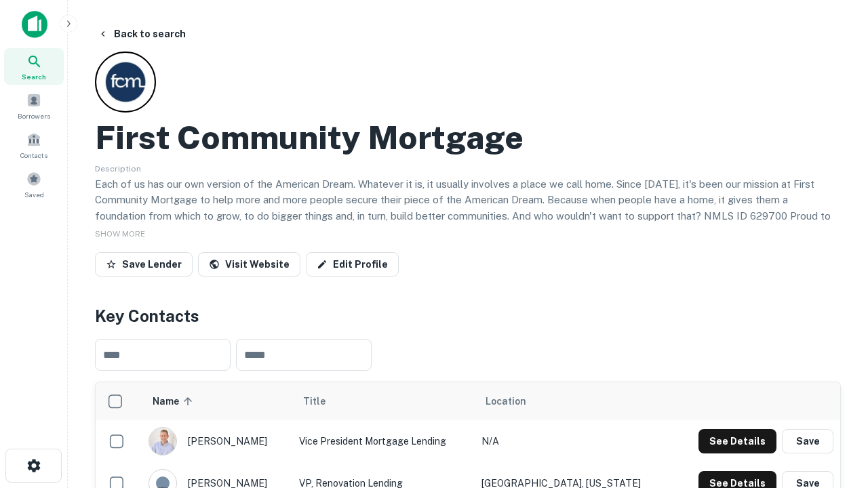  Describe the element at coordinates (573, 441) in the screenshot. I see `td: N/A` at that location.